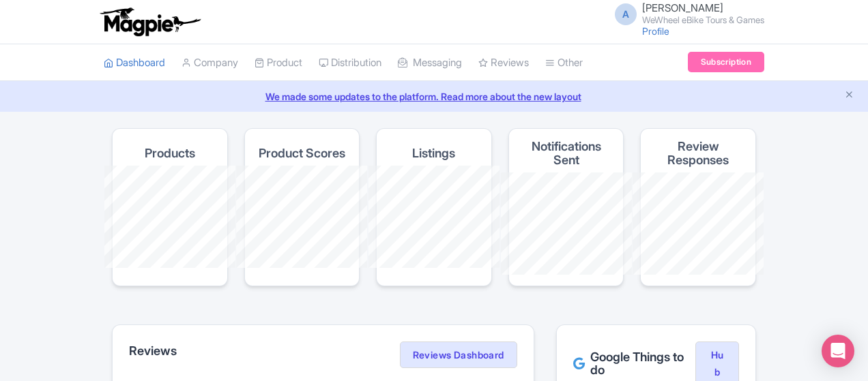 The image size is (868, 381). I want to click on button: Close announcement, so click(848, 95).